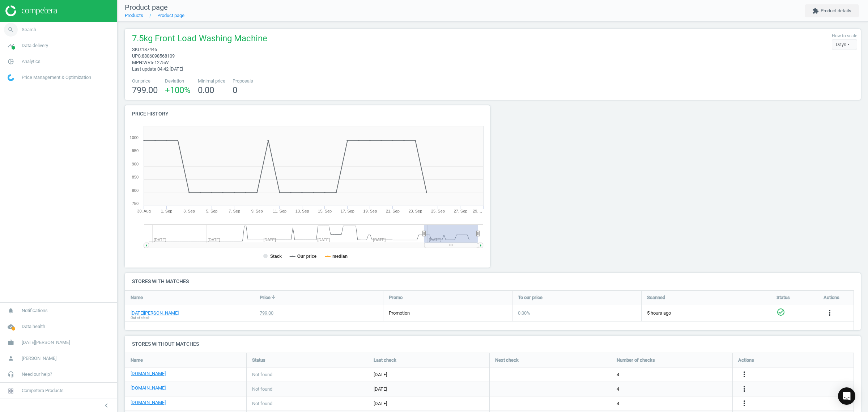 Image resolution: width=868 pixels, height=412 pixels. Describe the element at coordinates (257, 211) in the screenshot. I see `tspan: 9. Sep` at that location.